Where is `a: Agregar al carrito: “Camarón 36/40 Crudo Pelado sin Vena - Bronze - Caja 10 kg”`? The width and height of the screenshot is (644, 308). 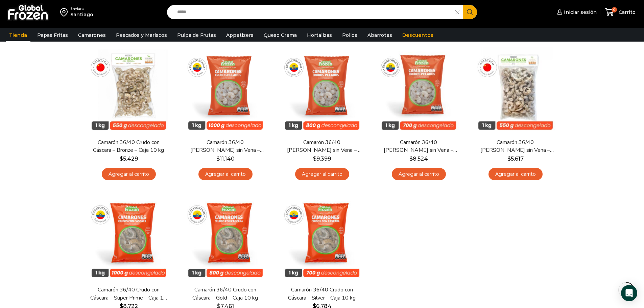
a: Agregar al carrito: “Camarón 36/40 Crudo Pelado sin Vena - Bronze - Caja 10 kg” is located at coordinates (516, 174).